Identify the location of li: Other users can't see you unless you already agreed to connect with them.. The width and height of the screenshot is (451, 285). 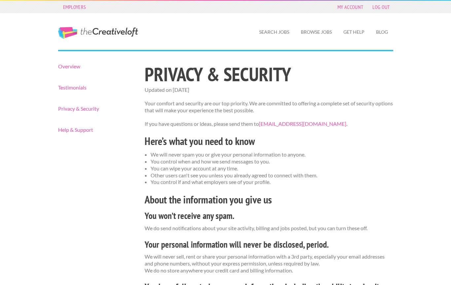
(272, 175).